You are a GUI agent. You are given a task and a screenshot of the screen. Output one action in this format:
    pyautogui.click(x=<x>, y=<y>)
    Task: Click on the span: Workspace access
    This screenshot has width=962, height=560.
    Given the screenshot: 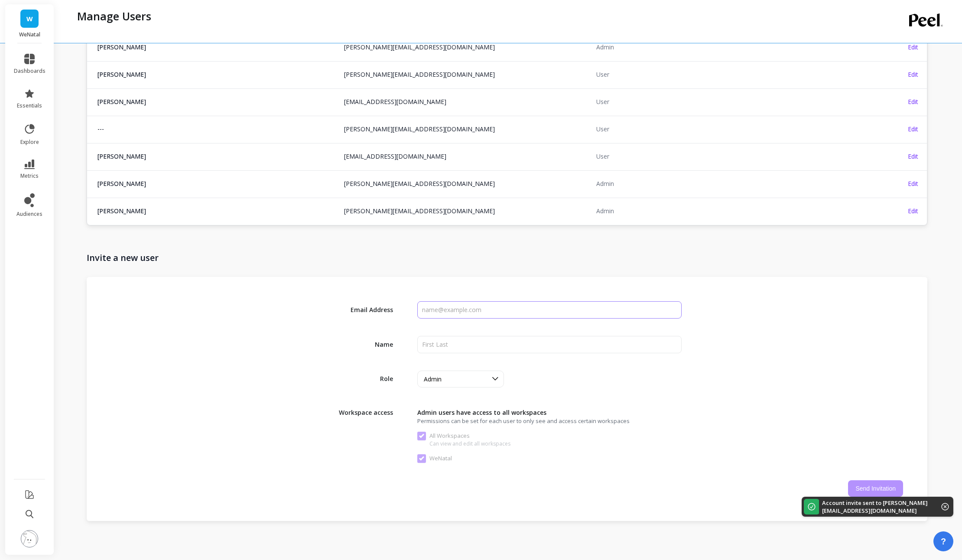 What is the action you would take?
    pyautogui.click(x=363, y=411)
    